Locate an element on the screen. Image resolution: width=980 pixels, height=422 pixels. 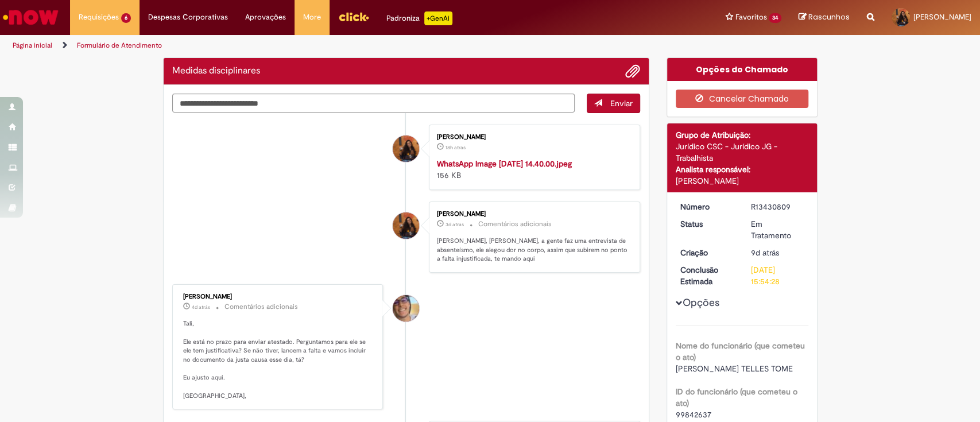
dt: Status is located at coordinates (707, 224).